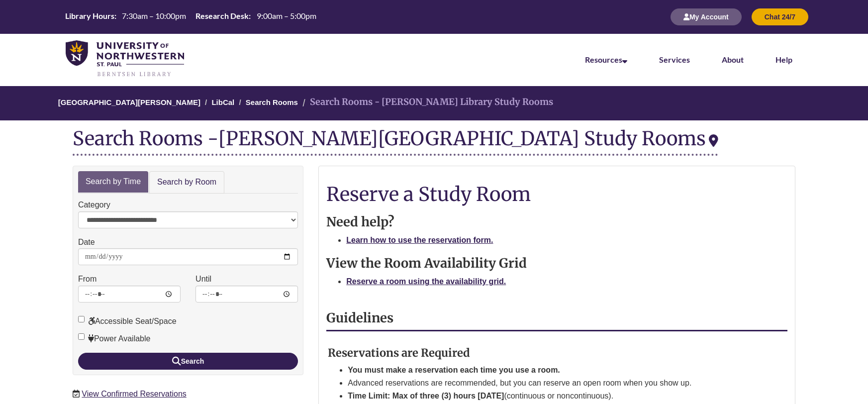 The width and height of the screenshot is (868, 404). I want to click on a: View Confirmed Reservations, so click(134, 394).